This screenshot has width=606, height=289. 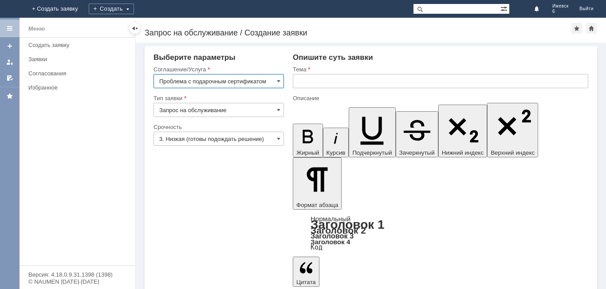 What do you see at coordinates (462, 152) in the screenshot?
I see `span: Нижний индекс` at bounding box center [462, 152].